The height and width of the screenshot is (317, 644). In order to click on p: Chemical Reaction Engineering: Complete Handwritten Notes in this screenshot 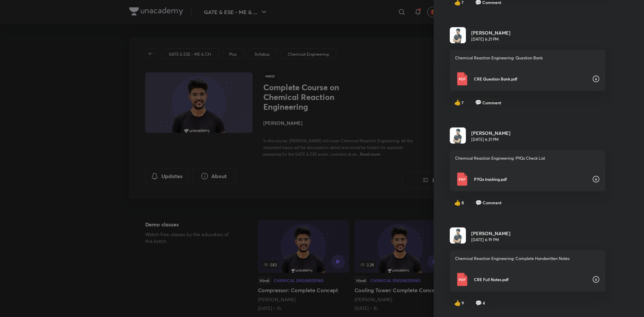, I will do `click(528, 259)`.